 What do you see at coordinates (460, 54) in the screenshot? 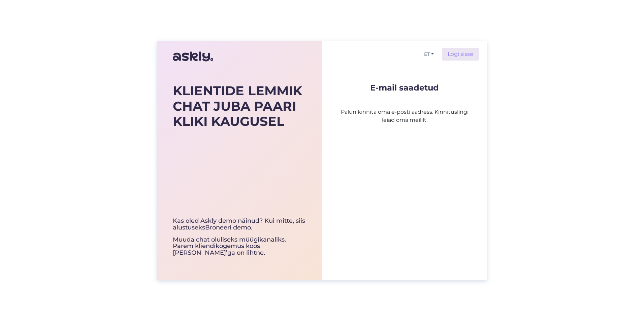
I see `a: Logi sisse` at bounding box center [460, 54].